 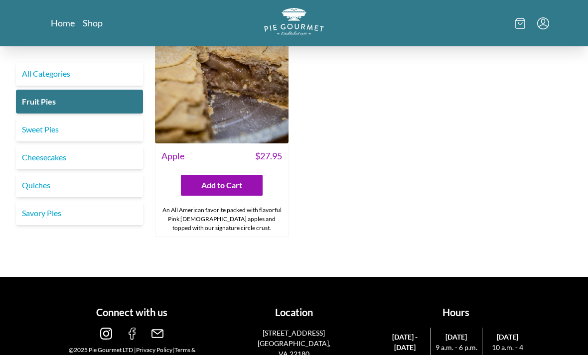 I want to click on button: Menu, so click(x=543, y=23).